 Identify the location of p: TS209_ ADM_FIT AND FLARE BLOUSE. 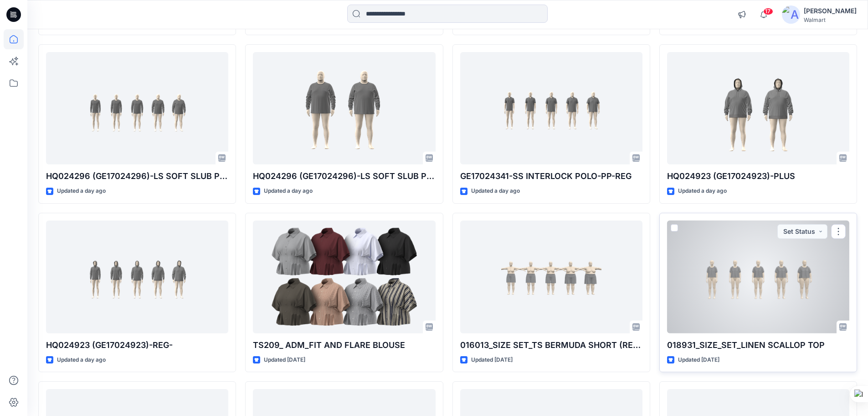
(344, 345).